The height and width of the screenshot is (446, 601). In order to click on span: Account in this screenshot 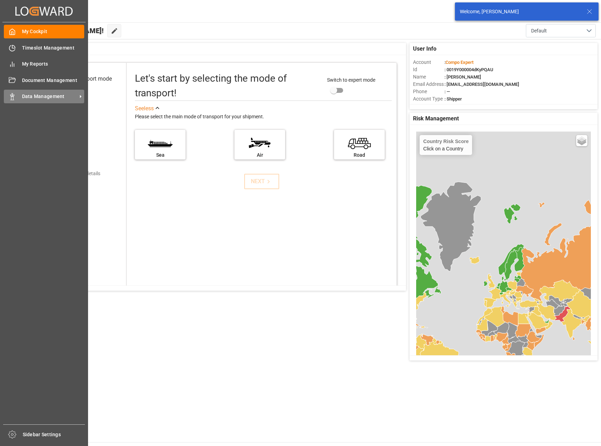, I will do `click(428, 62)`.